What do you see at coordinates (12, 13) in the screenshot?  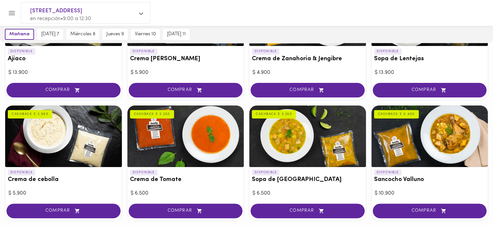 I see `button: Menu` at bounding box center [12, 13].